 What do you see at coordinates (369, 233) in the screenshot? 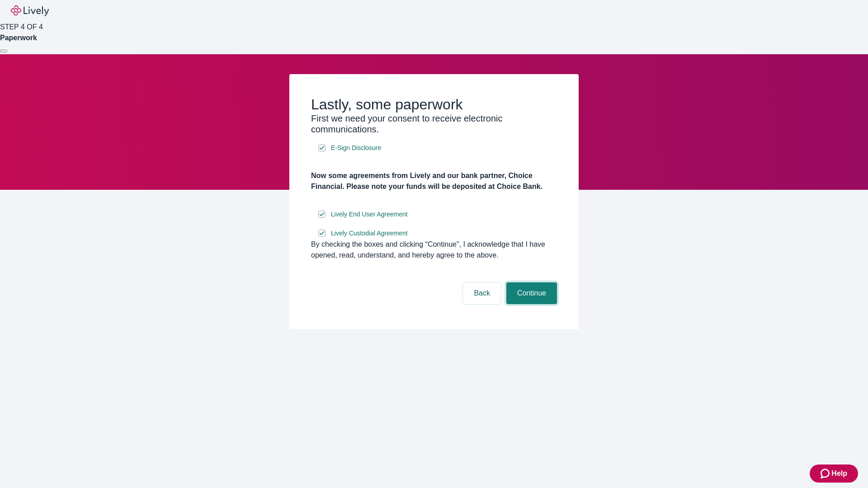
I see `span: Lively Custodial Agreement` at bounding box center [369, 233].